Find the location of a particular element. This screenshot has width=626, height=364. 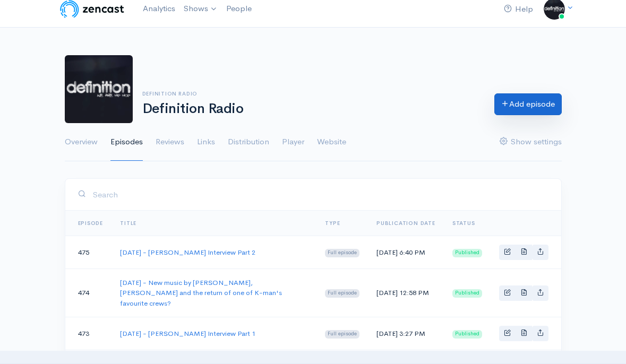

a: Player is located at coordinates (293, 142).